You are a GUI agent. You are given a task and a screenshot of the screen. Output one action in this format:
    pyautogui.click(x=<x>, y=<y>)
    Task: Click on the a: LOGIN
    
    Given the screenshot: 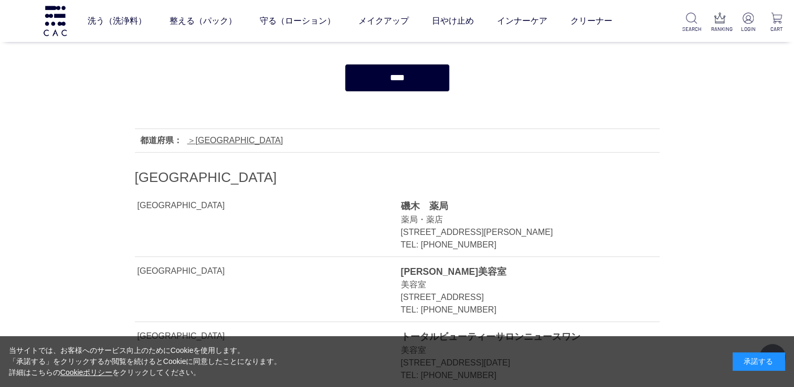 What is the action you would take?
    pyautogui.click(x=748, y=23)
    